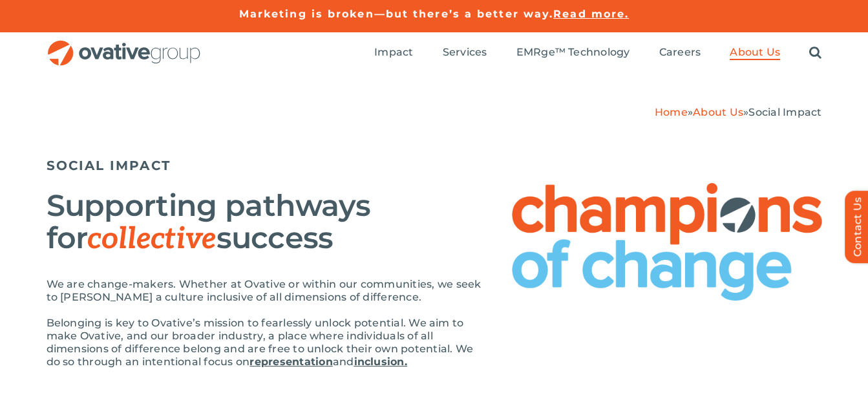 This screenshot has width=868, height=415. What do you see at coordinates (591, 14) in the screenshot?
I see `a: Read more.` at bounding box center [591, 14].